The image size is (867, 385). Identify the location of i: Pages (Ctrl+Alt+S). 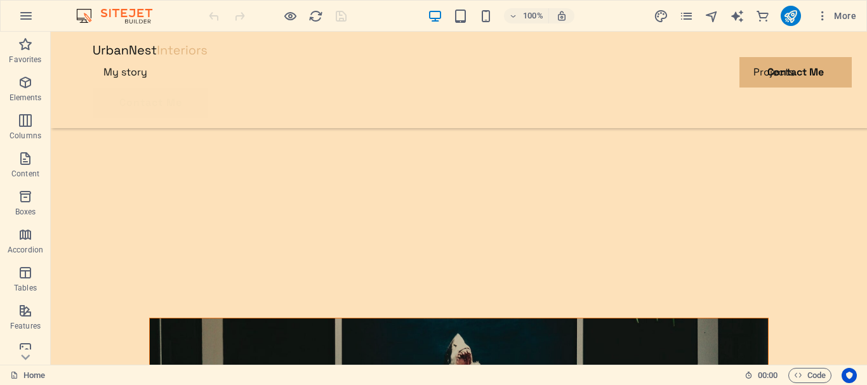
(686, 16).